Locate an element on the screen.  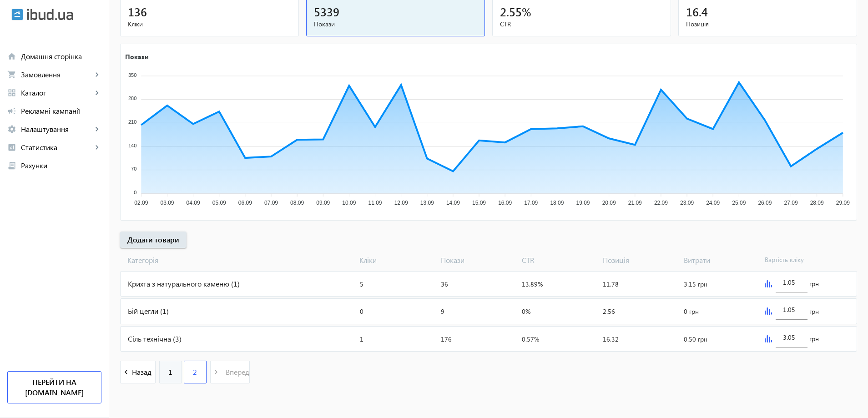
tspan: 05.09 is located at coordinates (219, 203).